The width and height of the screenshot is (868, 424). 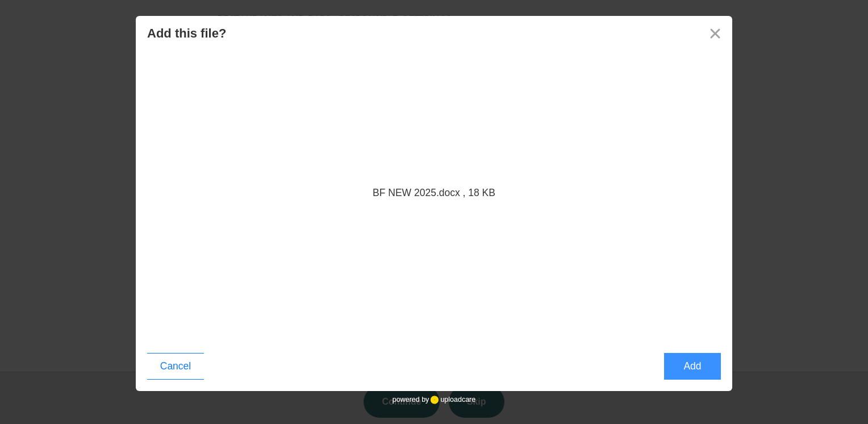 What do you see at coordinates (693, 366) in the screenshot?
I see `button: Add` at bounding box center [693, 366].